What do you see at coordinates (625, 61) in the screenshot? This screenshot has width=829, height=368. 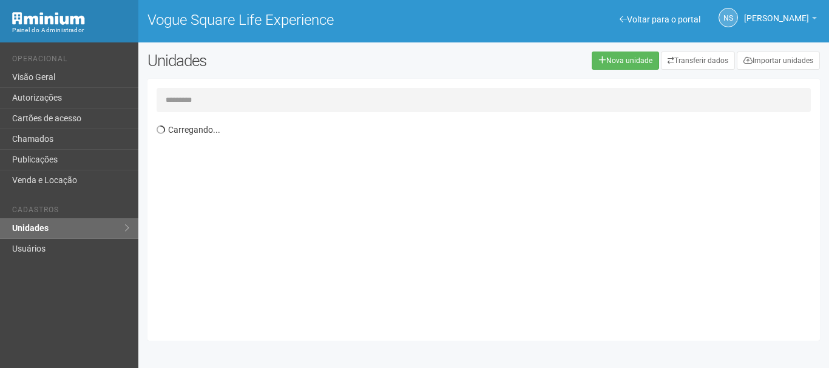 I see `a: Nova unidade` at bounding box center [625, 61].